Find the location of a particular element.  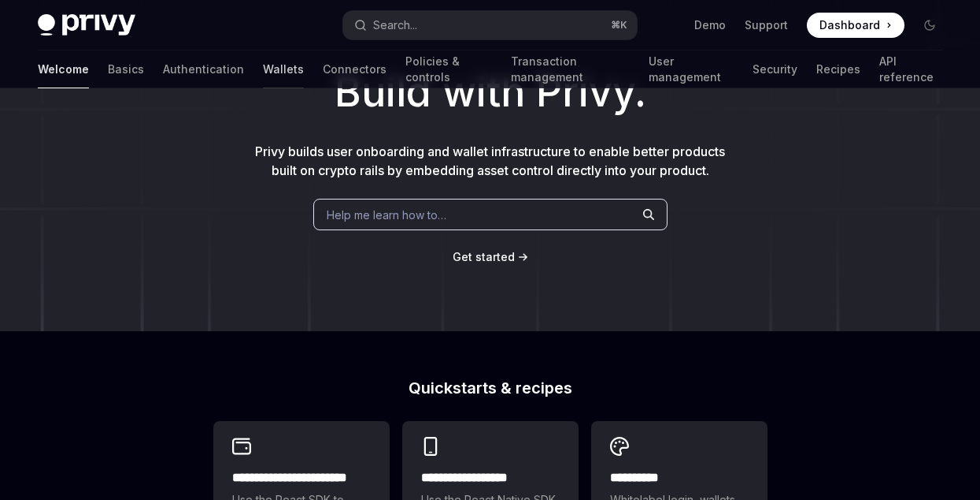

a: User management is located at coordinates (691, 69).